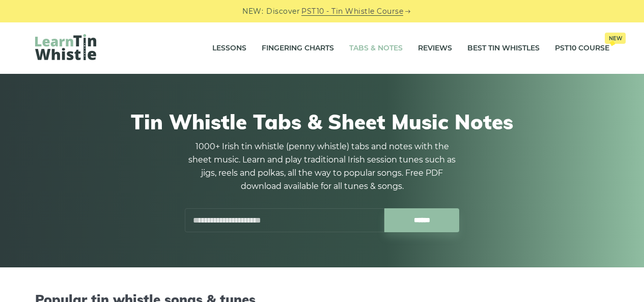  What do you see at coordinates (615, 38) in the screenshot?
I see `span: New` at bounding box center [615, 38].